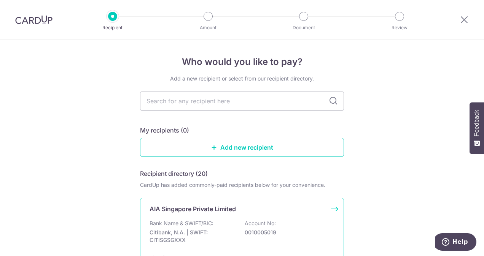 This screenshot has height=256, width=484. I want to click on p: Recipient, so click(113, 28).